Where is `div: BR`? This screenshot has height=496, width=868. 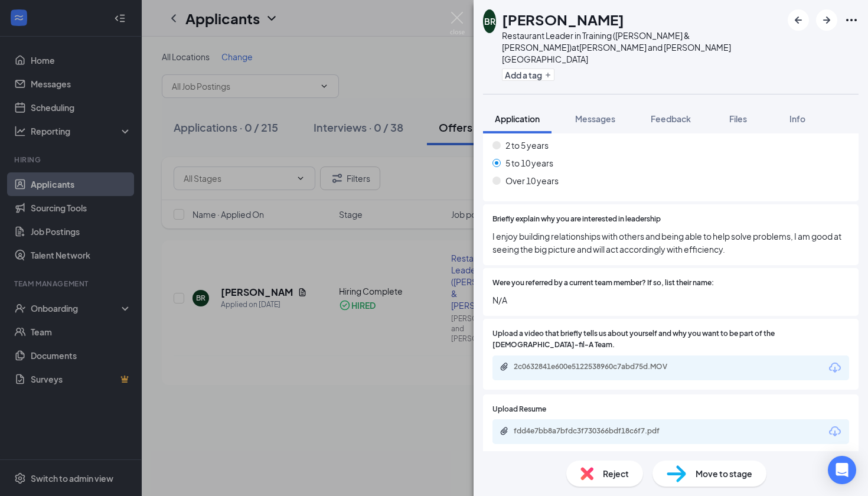
div: BR is located at coordinates (490, 21).